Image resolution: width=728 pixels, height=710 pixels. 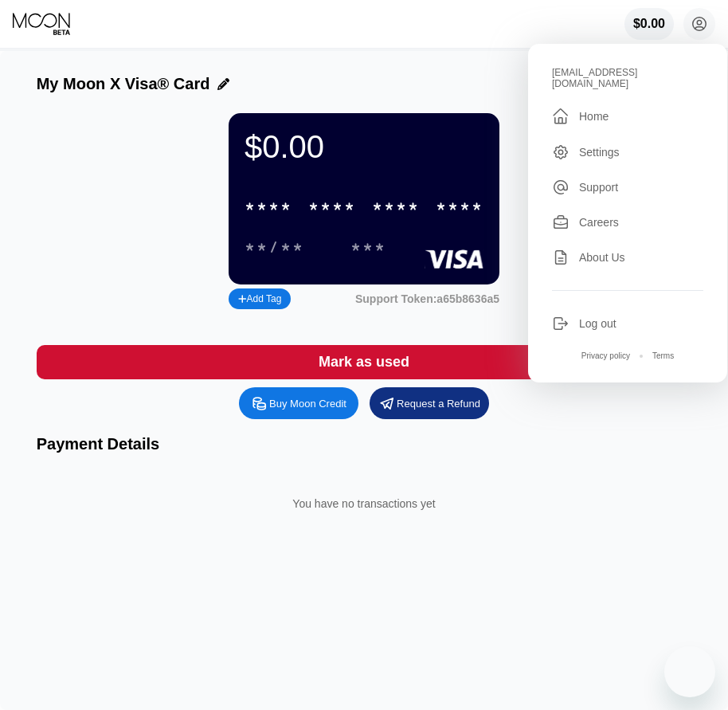 I want to click on div: My Moon X Visa® Card, so click(x=123, y=83).